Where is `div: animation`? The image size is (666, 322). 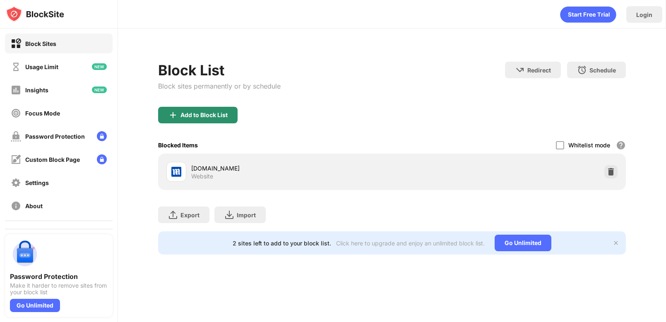 div: animation is located at coordinates (588, 14).